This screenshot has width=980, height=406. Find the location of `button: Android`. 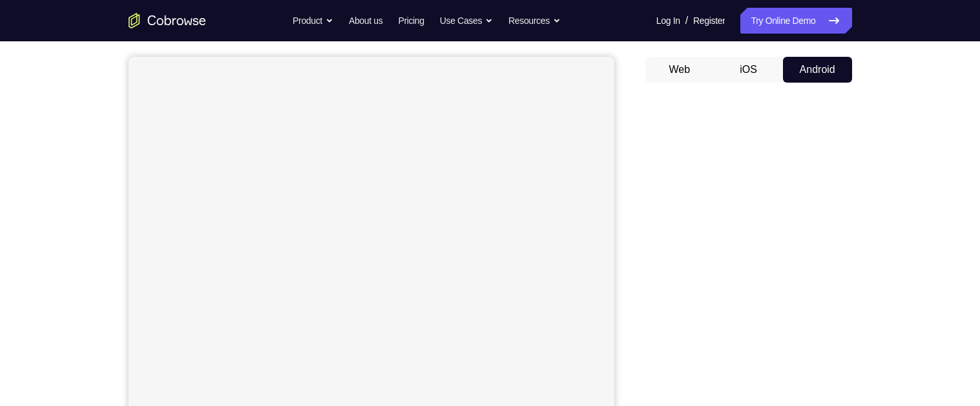

button: Android is located at coordinates (817, 70).